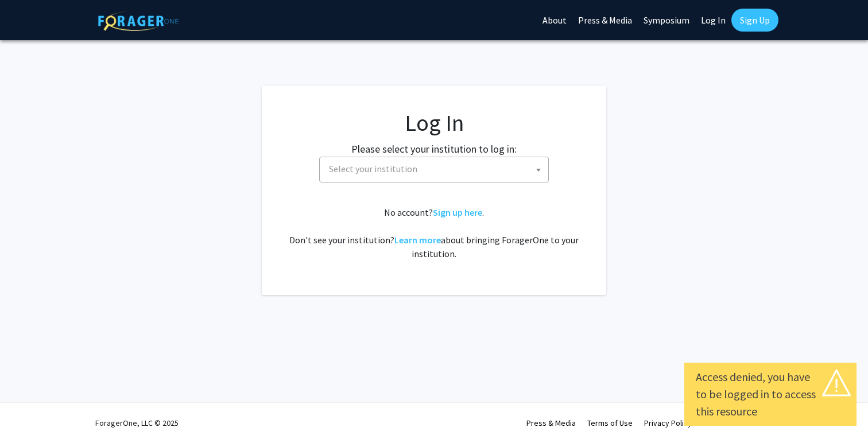  I want to click on label: Please select your institution to log in:, so click(434, 149).